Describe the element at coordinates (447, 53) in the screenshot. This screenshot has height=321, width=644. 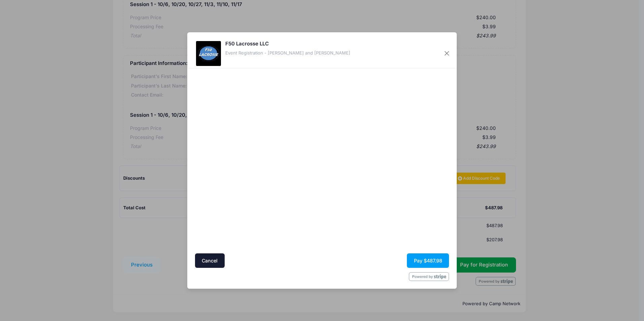
I see `button: Close` at that location.